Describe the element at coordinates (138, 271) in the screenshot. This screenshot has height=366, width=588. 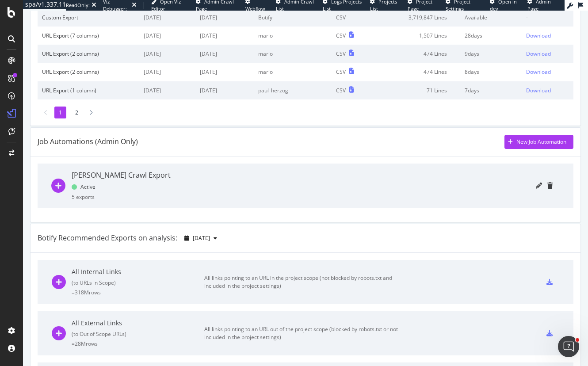
I see `div: All Internal Links` at that location.